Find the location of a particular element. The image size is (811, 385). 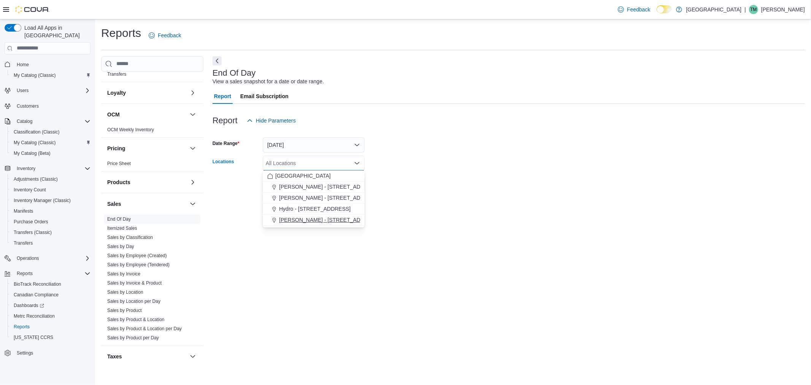

button: Manifests is located at coordinates (51, 211).